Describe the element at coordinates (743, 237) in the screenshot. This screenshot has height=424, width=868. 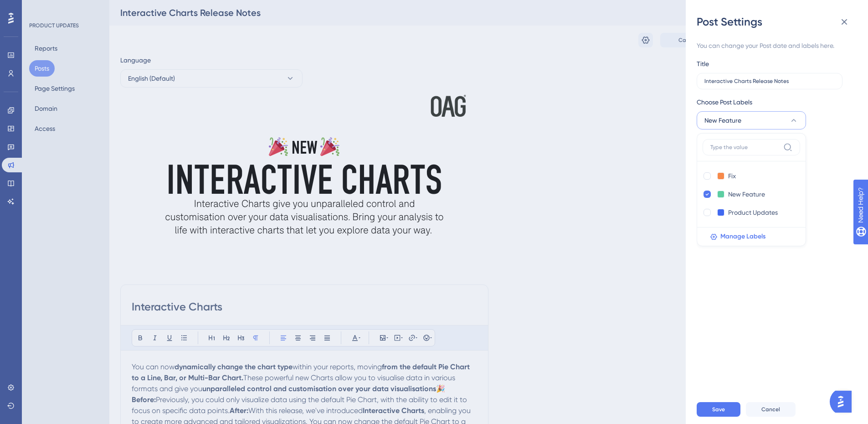
I see `span: Manage Labels` at that location.